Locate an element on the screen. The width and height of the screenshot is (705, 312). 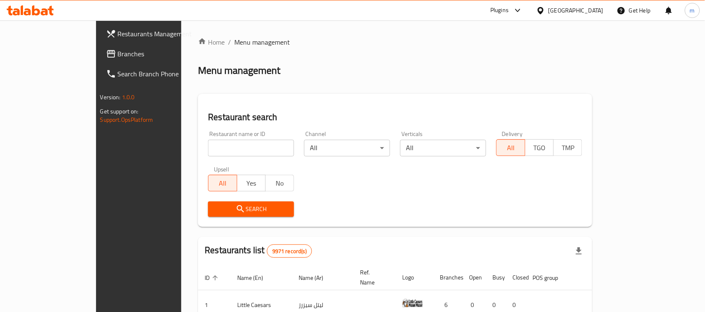
div: Total records count is located at coordinates (289, 251).